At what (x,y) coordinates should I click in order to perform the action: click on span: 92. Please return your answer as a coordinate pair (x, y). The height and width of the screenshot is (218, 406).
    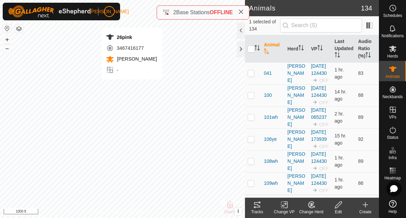
    Looking at the image, I should click on (361, 139).